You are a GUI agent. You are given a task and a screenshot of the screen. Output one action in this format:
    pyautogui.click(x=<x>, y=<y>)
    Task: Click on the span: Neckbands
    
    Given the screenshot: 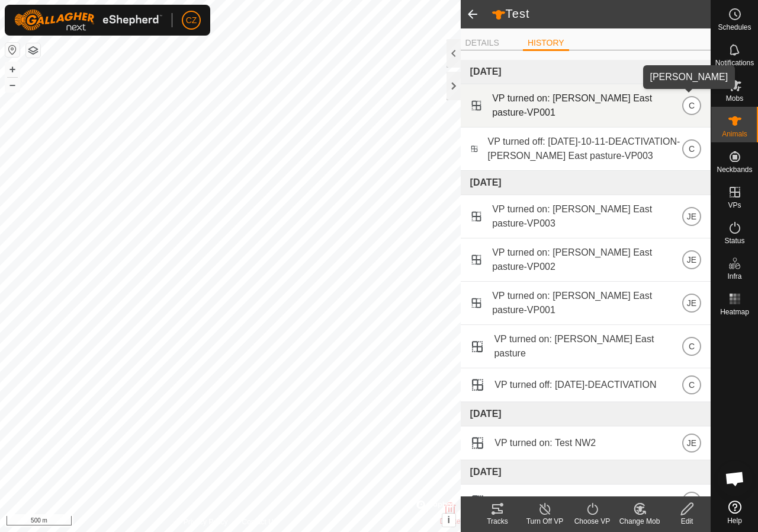 What is the action you would take?
    pyautogui.click(x=735, y=169)
    